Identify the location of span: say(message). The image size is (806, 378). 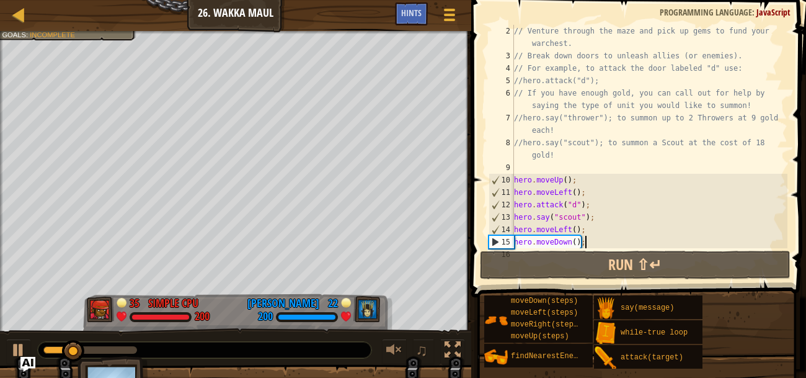
(647, 308).